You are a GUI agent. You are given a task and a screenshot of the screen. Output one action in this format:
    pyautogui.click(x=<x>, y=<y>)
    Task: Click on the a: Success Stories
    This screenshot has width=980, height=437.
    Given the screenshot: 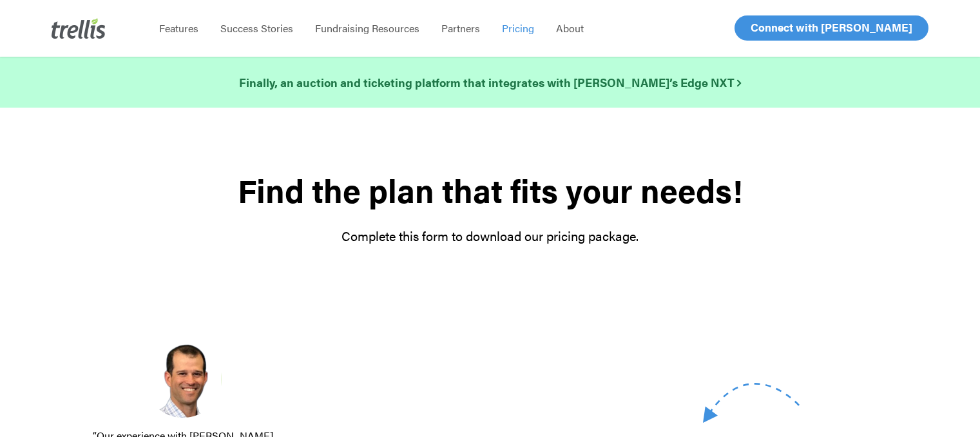 What is the action you would take?
    pyautogui.click(x=256, y=28)
    